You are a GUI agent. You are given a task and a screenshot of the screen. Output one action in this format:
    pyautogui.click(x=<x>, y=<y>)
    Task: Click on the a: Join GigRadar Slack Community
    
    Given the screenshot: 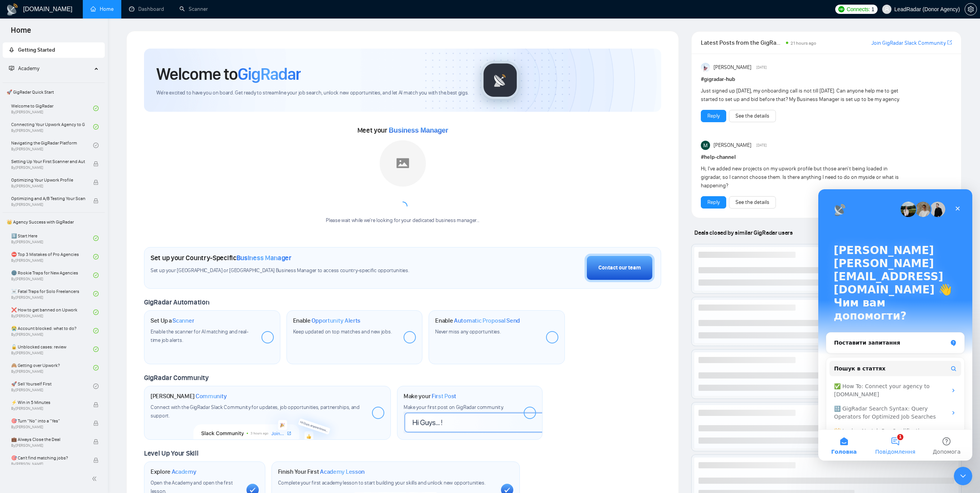 What is the action you would take?
    pyautogui.click(x=908, y=43)
    